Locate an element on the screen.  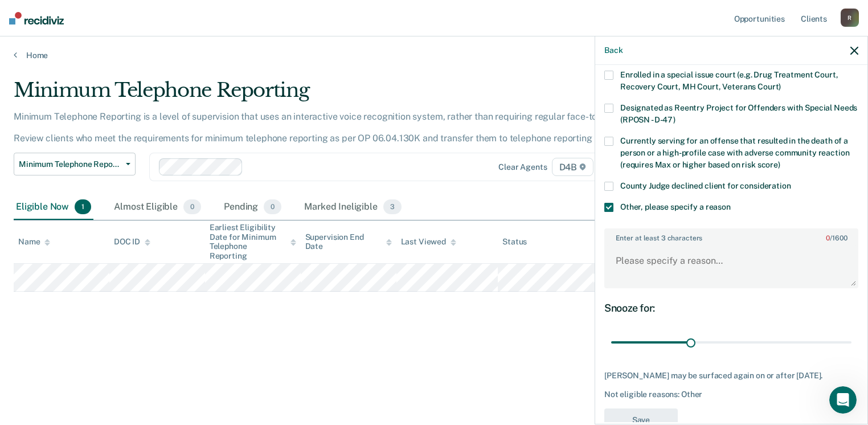
div: Marked Ineligible is located at coordinates (352, 208).